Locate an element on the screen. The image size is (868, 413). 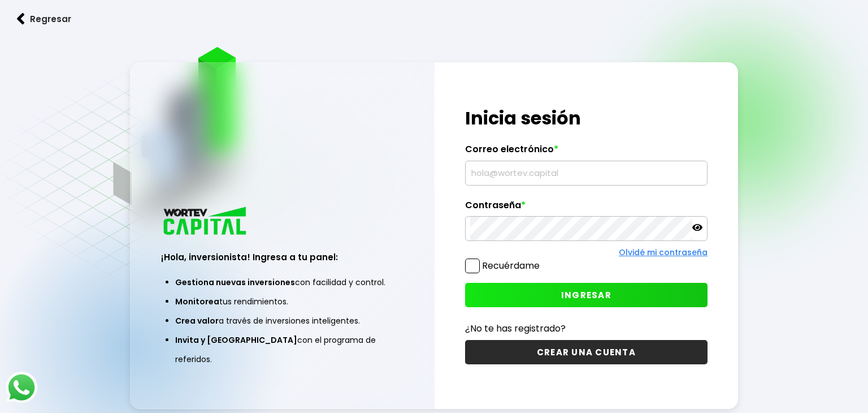
li: con el programa de referidos. is located at coordinates (282, 349).